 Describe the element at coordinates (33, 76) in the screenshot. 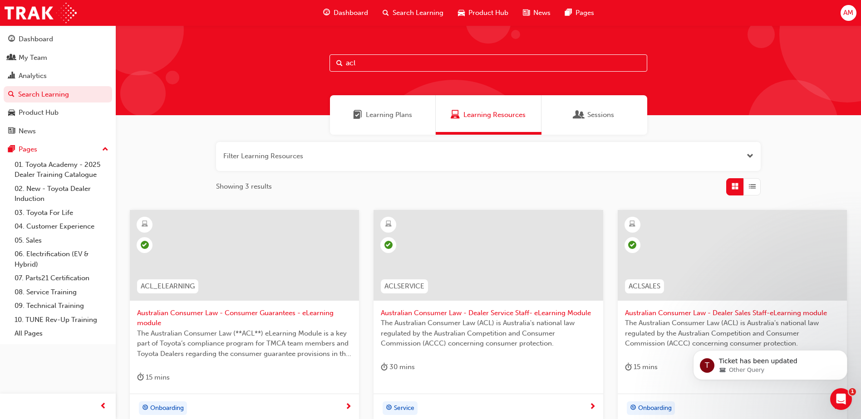

I see `div: Analytics` at that location.